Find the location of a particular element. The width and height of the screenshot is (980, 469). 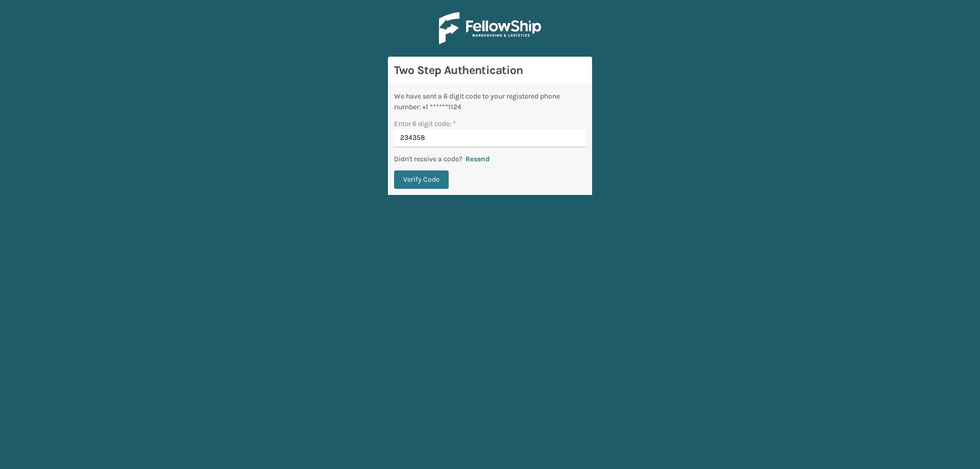

h3: Two Step Authentication is located at coordinates (490, 71).